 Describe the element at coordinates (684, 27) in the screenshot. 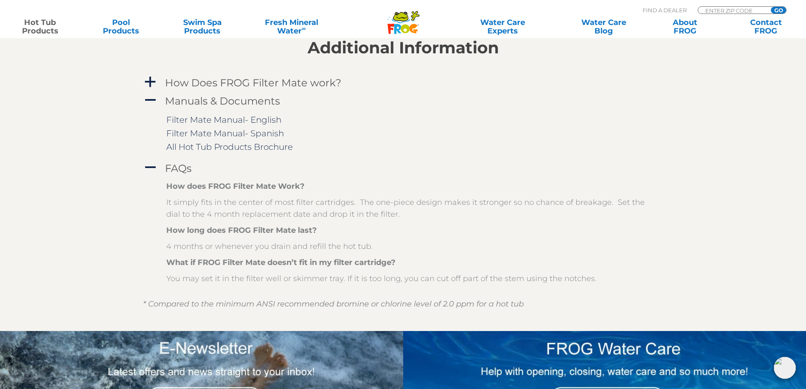

I see `a: AboutFROG` at that location.